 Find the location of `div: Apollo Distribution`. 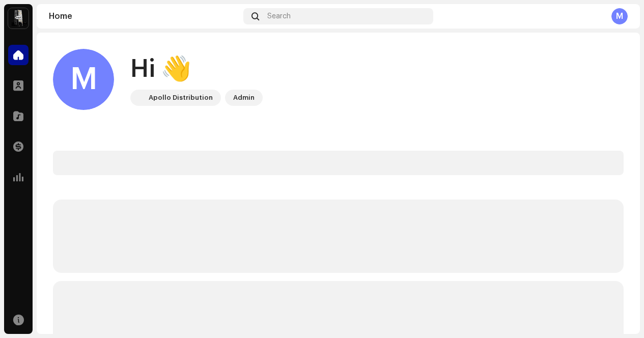

div: Apollo Distribution is located at coordinates (181, 98).